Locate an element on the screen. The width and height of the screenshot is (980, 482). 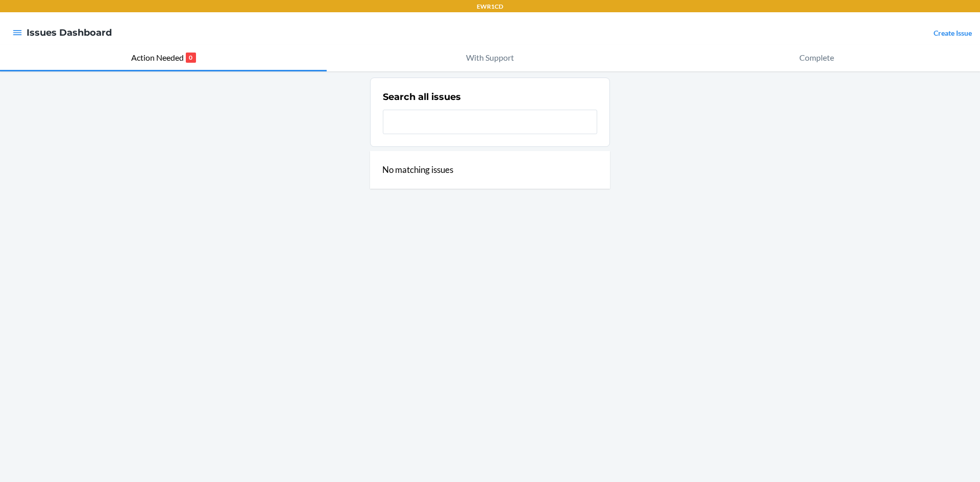
button: With Support is located at coordinates (490, 58).